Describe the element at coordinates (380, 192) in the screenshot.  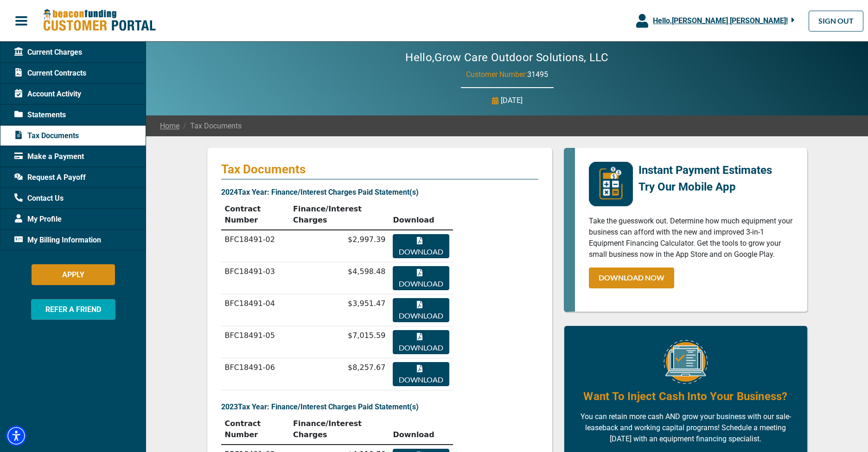
I see `p: 2024 Tax Year: Finance/Interest Charges Paid Statement(s)` at that location.